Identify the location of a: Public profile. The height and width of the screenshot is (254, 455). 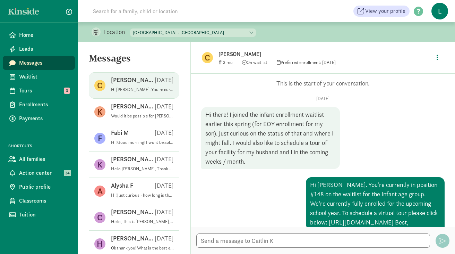
(39, 187).